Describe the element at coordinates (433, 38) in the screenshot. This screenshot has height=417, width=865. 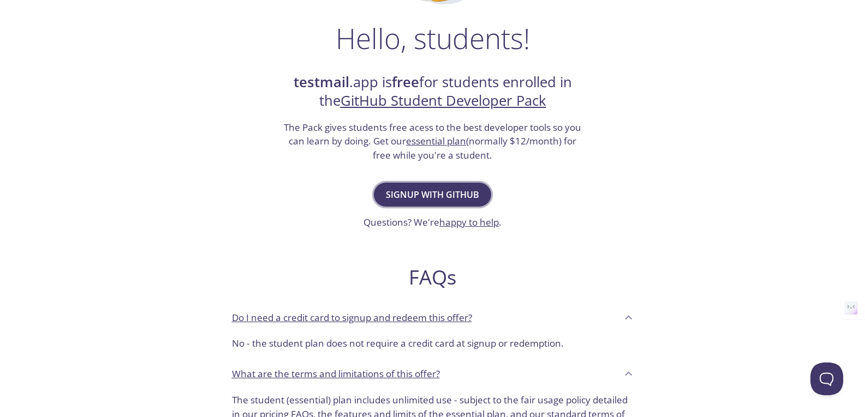
I see `h1: Hello, students!` at that location.